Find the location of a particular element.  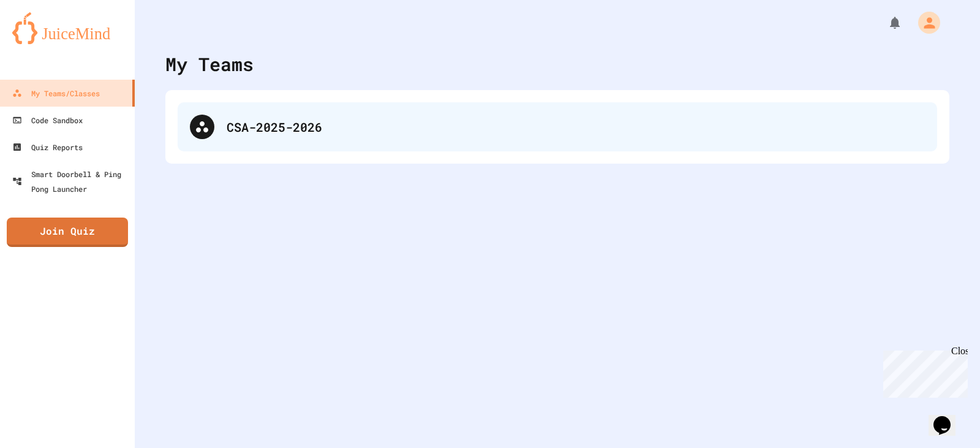

div: My Teams/Classes is located at coordinates (56, 93).